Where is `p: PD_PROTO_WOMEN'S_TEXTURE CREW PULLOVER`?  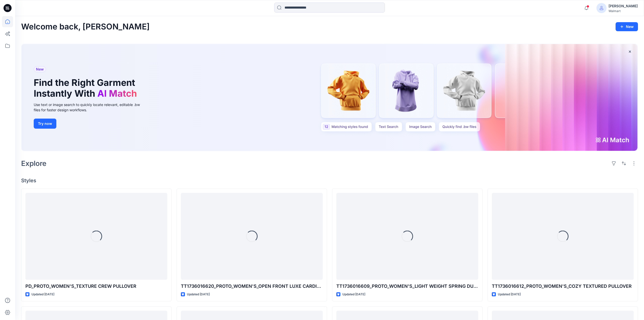 p: PD_PROTO_WOMEN'S_TEXTURE CREW PULLOVER is located at coordinates (97, 287).